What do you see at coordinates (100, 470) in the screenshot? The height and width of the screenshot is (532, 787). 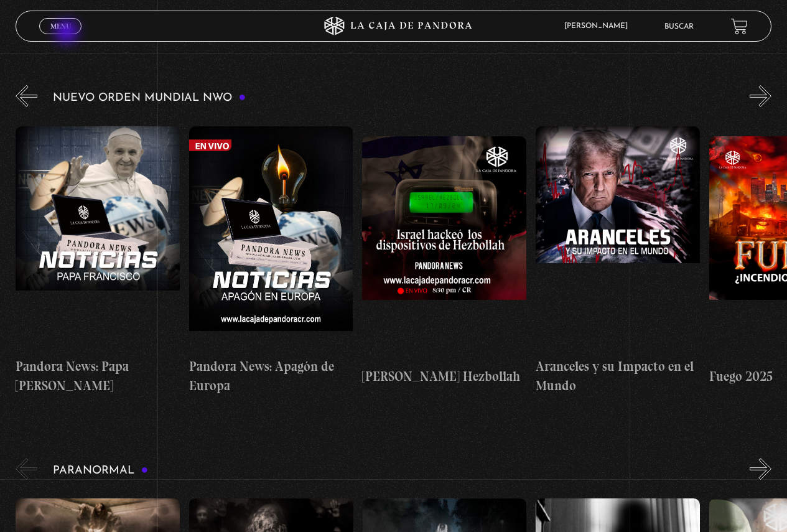 I see `h3: Paranormal` at bounding box center [100, 470].